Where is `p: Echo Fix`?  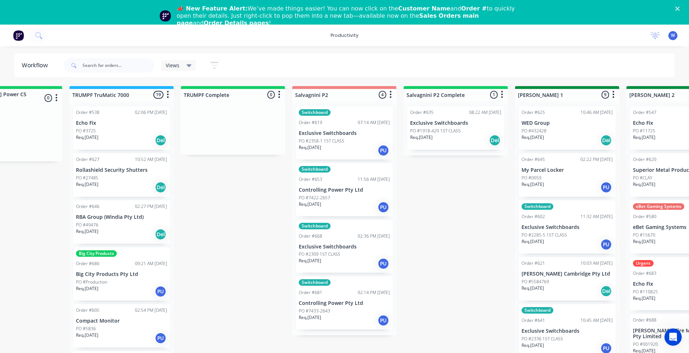
p: Echo Fix is located at coordinates (121, 123).